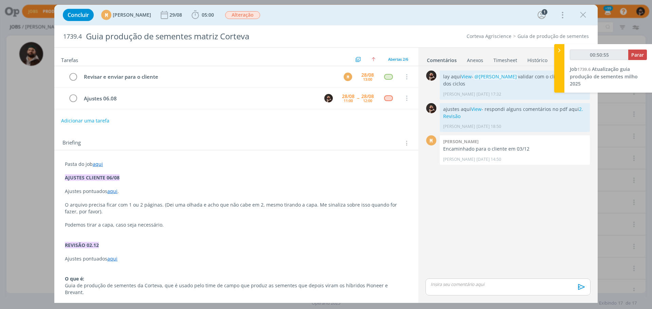 Image resolution: width=652 pixels, height=309 pixels. Describe the element at coordinates (82, 245) in the screenshot. I see `strong: REVISÃO 02.12` at that location.